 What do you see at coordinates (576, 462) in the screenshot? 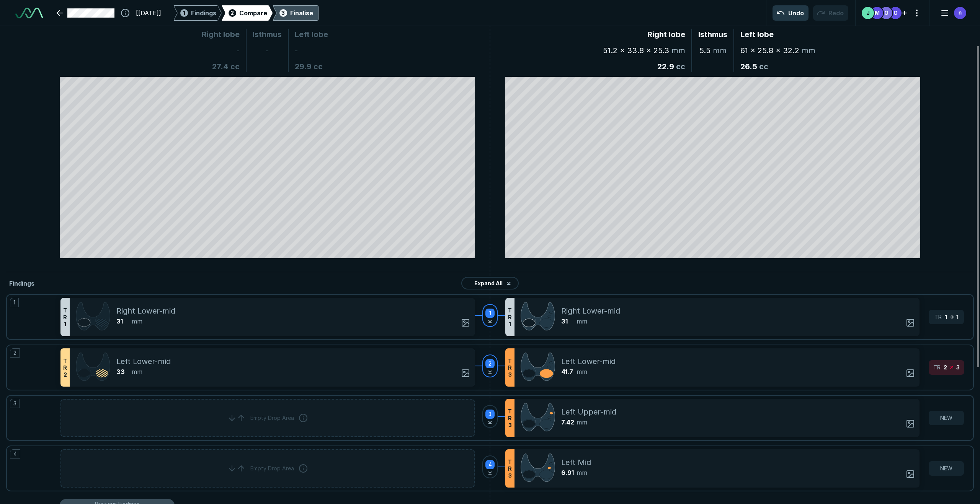
I see `span: Left Mid` at bounding box center [576, 462].